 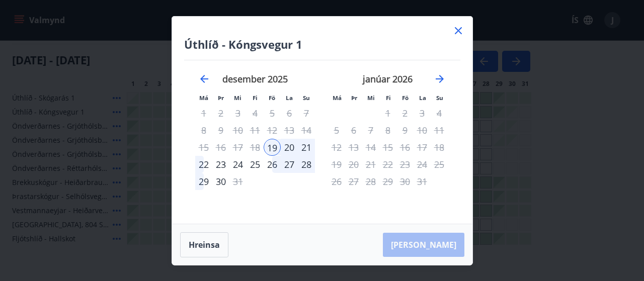 What do you see at coordinates (204, 245) in the screenshot?
I see `button: Hreinsa` at bounding box center [204, 245].